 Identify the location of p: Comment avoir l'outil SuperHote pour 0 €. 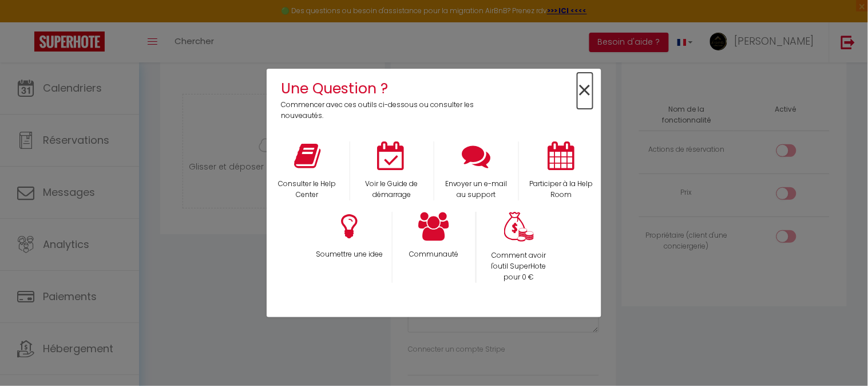
(519, 267).